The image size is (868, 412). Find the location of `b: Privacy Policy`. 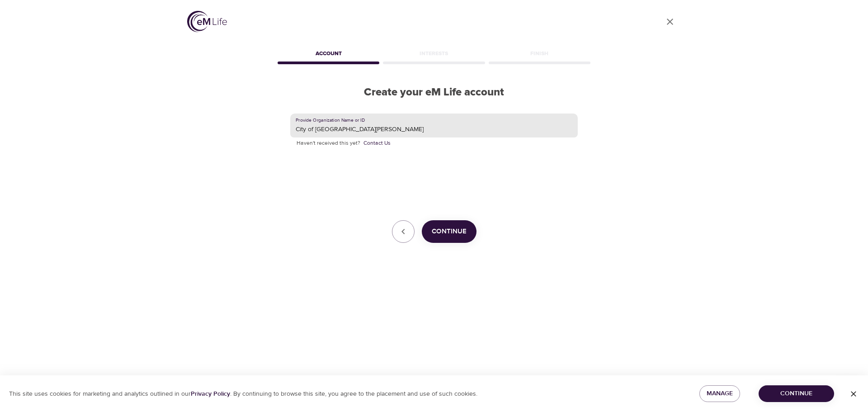

b: Privacy Policy is located at coordinates (210, 394).